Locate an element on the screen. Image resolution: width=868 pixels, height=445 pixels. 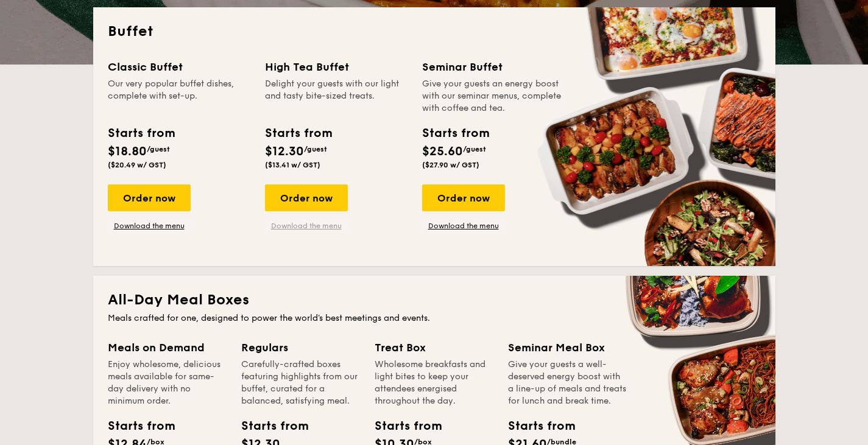
div: Give your guests an energy boost with our seminar menus, complete with coffee and tea. is located at coordinates (493, 96).